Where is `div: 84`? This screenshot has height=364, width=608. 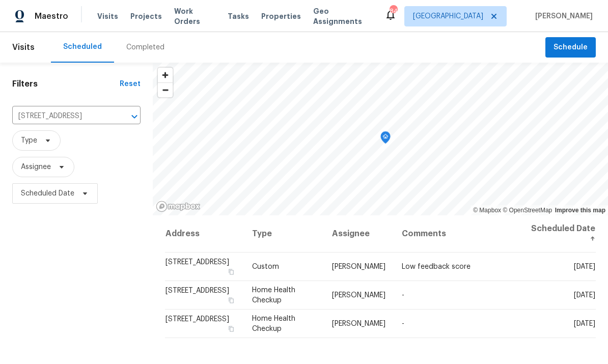 div: 84 is located at coordinates (393, 11).